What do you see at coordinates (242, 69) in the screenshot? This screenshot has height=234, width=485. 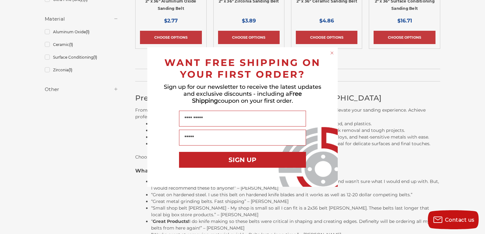 I see `span: WANT FREE SHIPPING ON YOUR FIRST ORDER?` at bounding box center [242, 69].